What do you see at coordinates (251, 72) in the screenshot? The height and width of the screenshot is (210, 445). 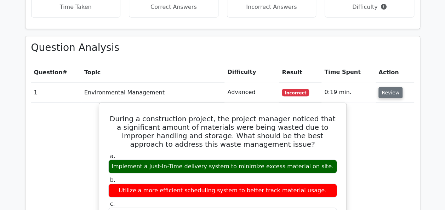 I see `th: Difficulty` at bounding box center [251, 72].